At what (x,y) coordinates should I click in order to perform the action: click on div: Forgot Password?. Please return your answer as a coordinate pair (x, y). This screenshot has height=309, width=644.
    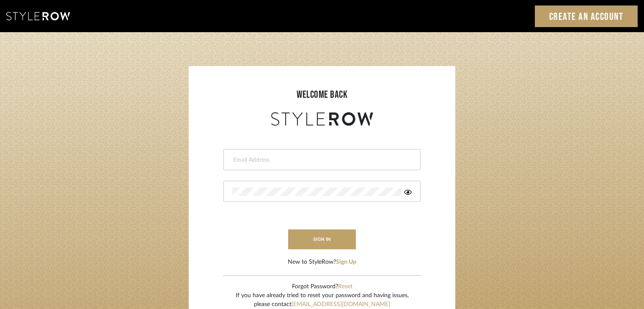
    Looking at the image, I should click on (322, 287).